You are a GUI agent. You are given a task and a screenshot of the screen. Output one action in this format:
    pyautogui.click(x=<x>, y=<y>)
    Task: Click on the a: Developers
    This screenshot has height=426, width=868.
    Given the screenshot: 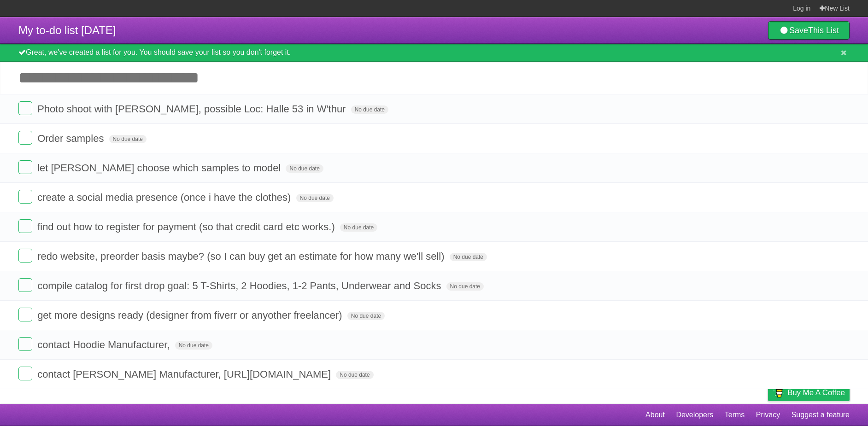 What is the action you would take?
    pyautogui.click(x=694, y=415)
    